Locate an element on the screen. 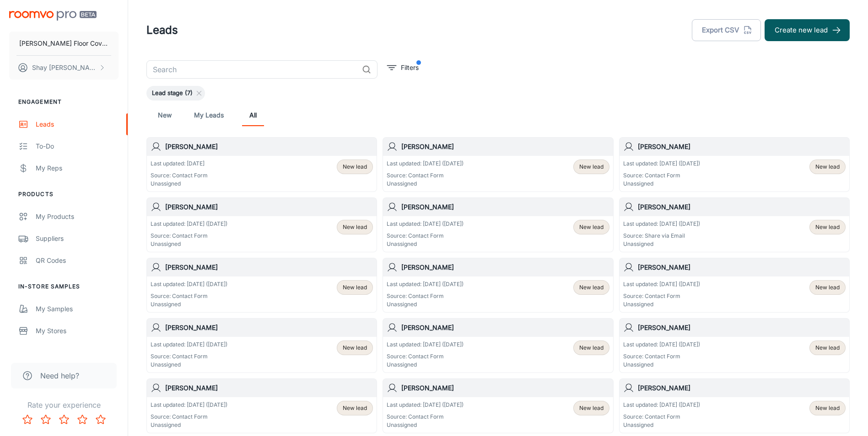 This screenshot has width=868, height=436. span: Lead stage (7) is located at coordinates (172, 93).